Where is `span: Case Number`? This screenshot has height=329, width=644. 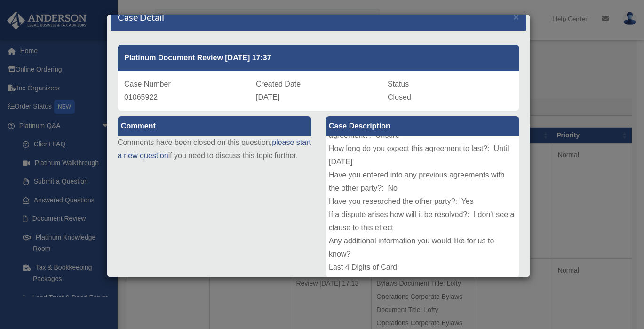
span: Case Number is located at coordinates (147, 83).